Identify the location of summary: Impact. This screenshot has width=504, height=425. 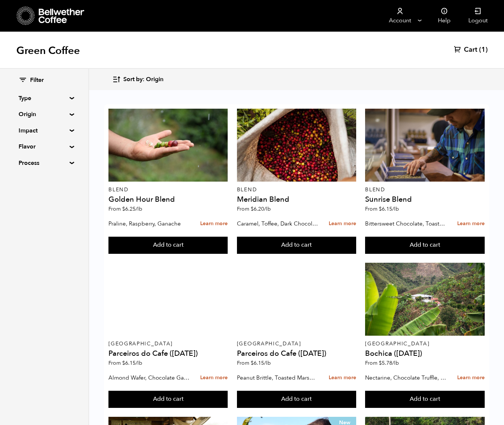
(44, 131).